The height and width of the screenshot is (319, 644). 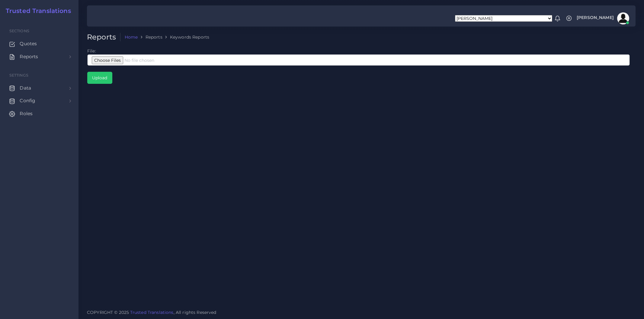 I want to click on a: Config, so click(x=39, y=101).